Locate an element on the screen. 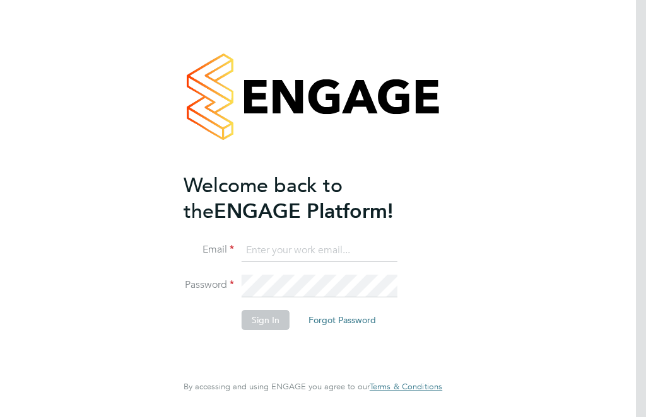 The width and height of the screenshot is (646, 417). label: Password is located at coordinates (209, 285).